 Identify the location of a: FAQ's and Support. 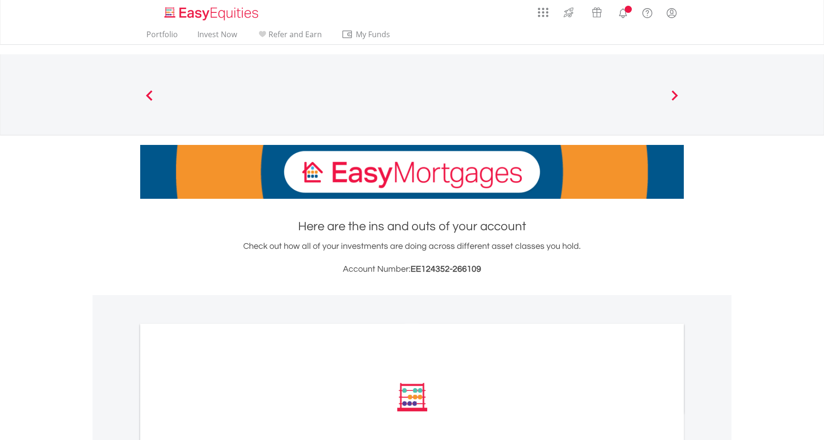
(647, 12).